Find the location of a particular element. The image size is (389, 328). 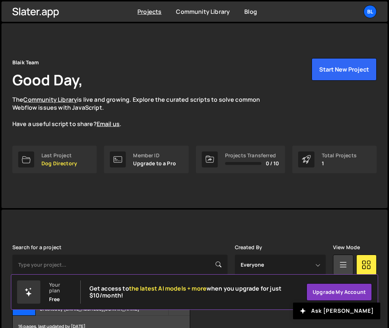

a: Bl is located at coordinates (370, 12).